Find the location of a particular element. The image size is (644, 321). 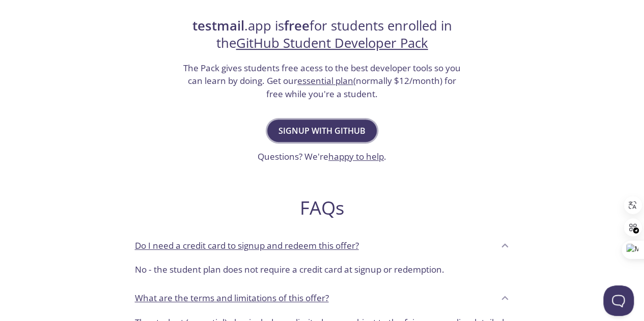

h2: FAQs is located at coordinates (322, 207).